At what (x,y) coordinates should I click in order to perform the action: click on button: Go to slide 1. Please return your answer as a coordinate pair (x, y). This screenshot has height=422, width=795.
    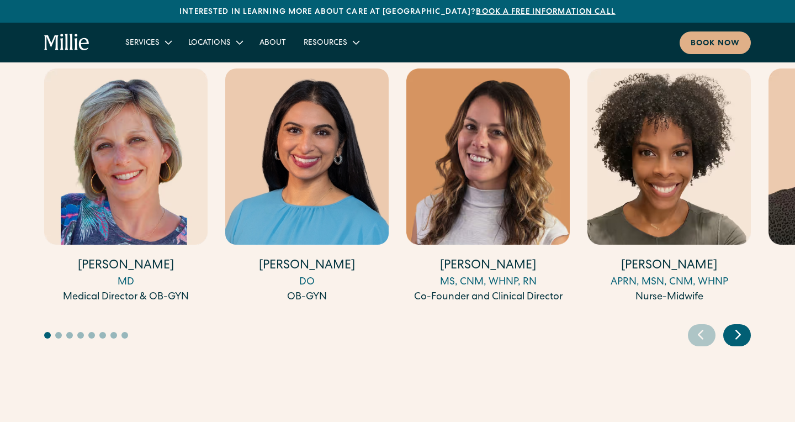
    Looking at the image, I should click on (47, 335).